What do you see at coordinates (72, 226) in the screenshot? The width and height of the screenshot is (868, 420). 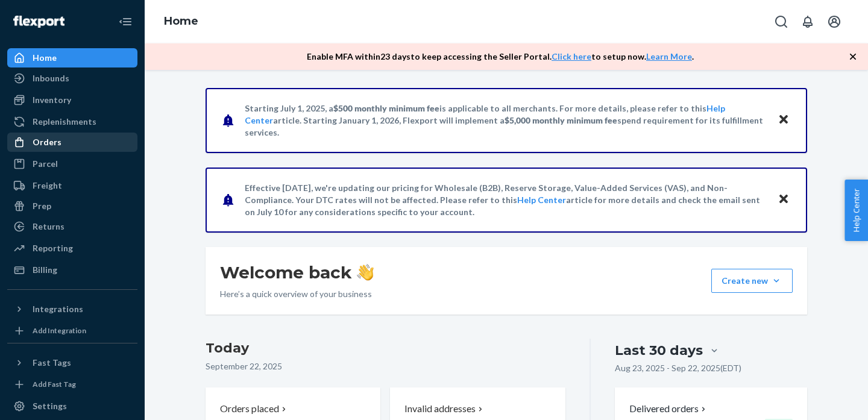 I see `a: Returns` at bounding box center [72, 226].